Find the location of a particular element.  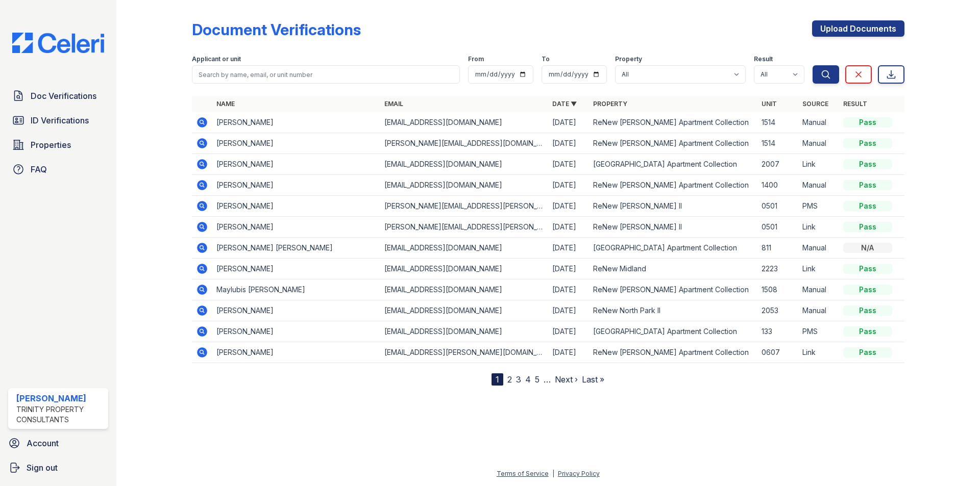

a: Result is located at coordinates (855, 103).